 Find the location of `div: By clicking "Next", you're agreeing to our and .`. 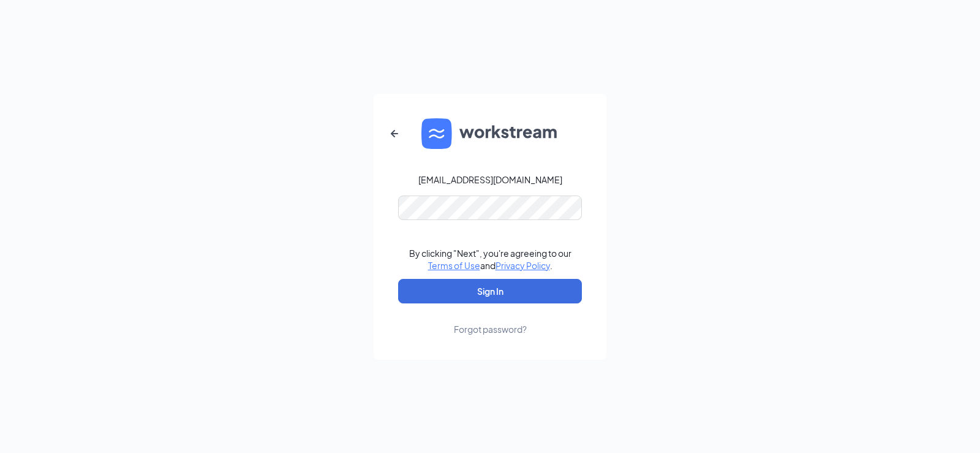

div: By clicking "Next", you're agreeing to our and . is located at coordinates (490, 259).